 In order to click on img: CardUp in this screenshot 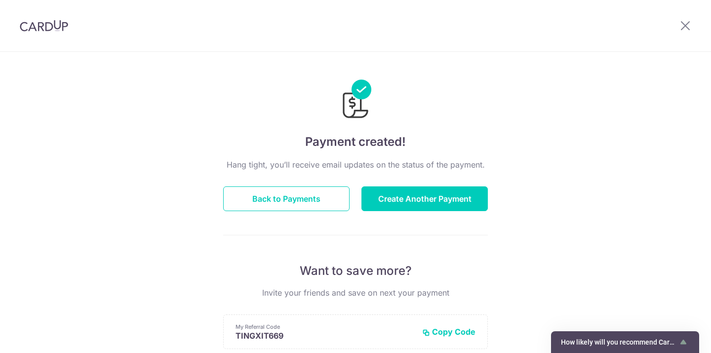, I will do `click(44, 26)`.